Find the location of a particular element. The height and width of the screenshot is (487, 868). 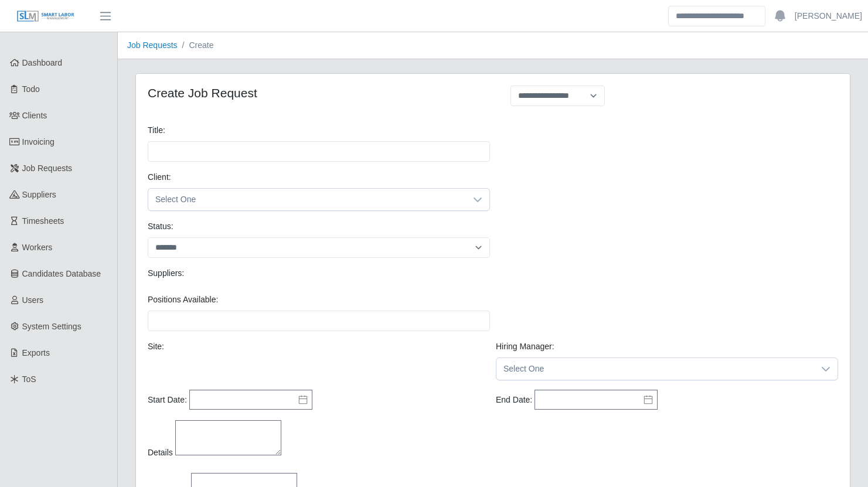

span: Dashboard is located at coordinates (42, 63).